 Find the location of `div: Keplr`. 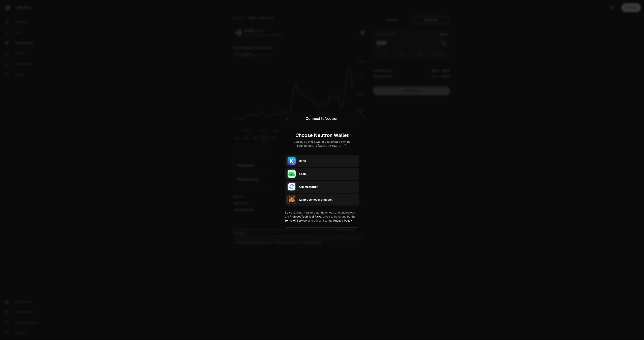

div: Keplr is located at coordinates (328, 161).